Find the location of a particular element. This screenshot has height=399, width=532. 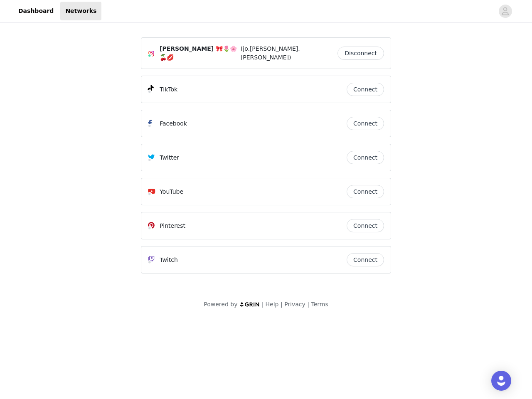

button: Disconnect is located at coordinates (361, 53).